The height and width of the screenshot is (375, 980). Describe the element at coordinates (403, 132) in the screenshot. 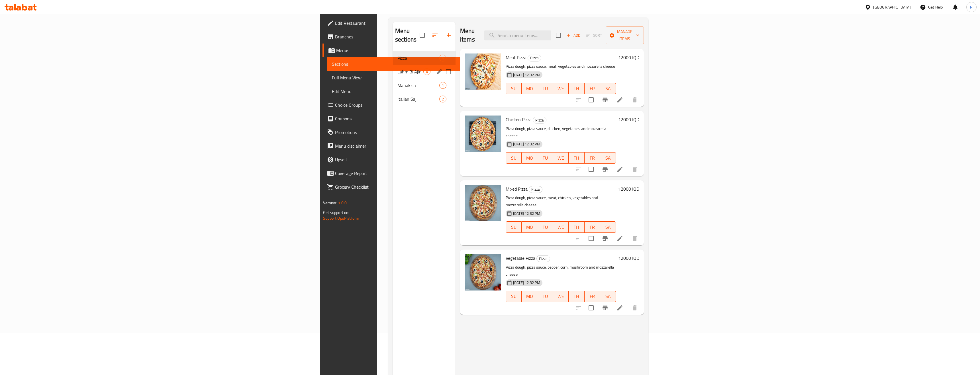

I see `a: Promotions` at that location.